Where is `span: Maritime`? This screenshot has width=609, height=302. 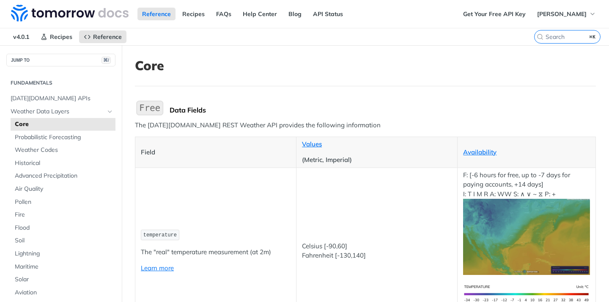
span: Maritime is located at coordinates (64, 267).